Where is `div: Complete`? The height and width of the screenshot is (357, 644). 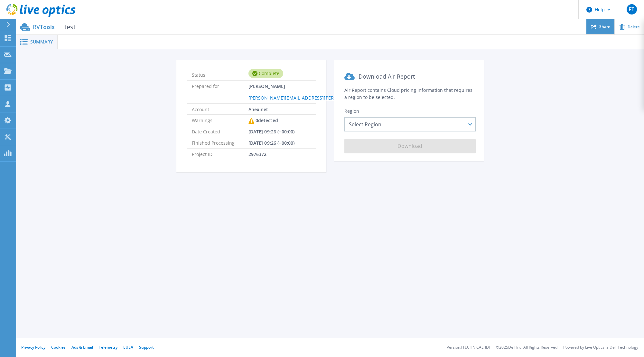 div: Complete is located at coordinates (266, 74).